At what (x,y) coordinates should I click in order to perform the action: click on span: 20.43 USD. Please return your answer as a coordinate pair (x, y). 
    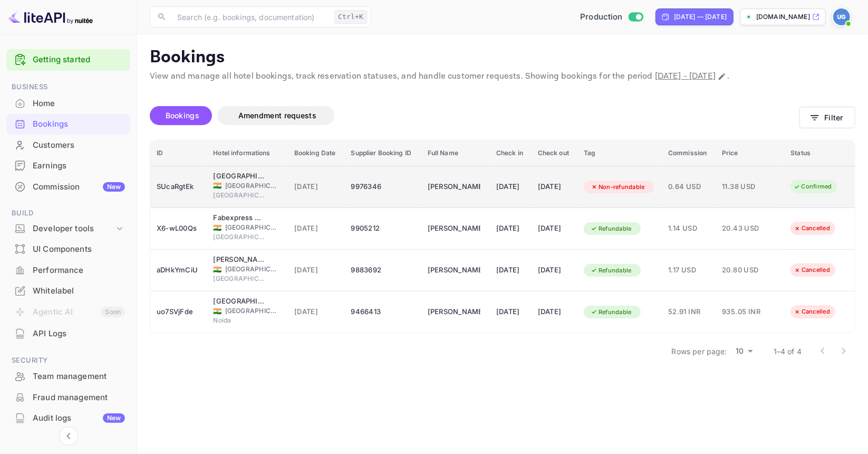
    Looking at the image, I should click on (748, 229).